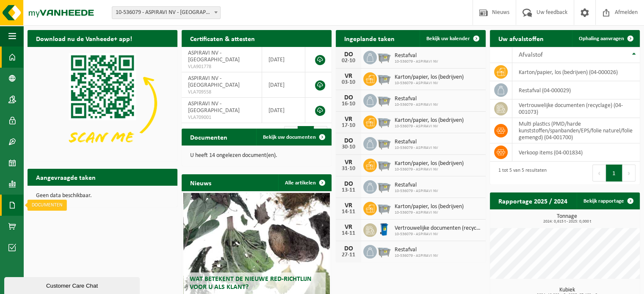 This screenshot has height=294, width=644. Describe the element at coordinates (348, 147) in the screenshot. I see `div: 30-10` at that location.